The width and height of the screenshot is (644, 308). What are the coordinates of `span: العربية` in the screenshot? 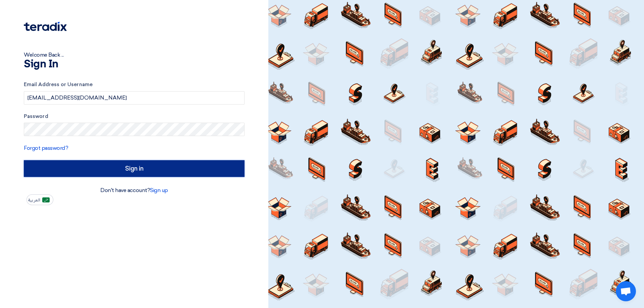 It's located at (34, 200).